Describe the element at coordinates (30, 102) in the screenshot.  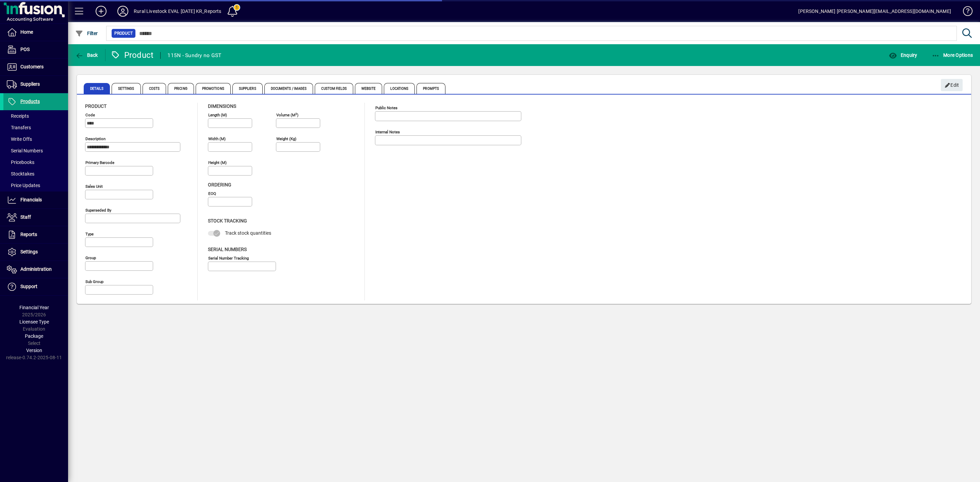
I see `span: Products` at that location.